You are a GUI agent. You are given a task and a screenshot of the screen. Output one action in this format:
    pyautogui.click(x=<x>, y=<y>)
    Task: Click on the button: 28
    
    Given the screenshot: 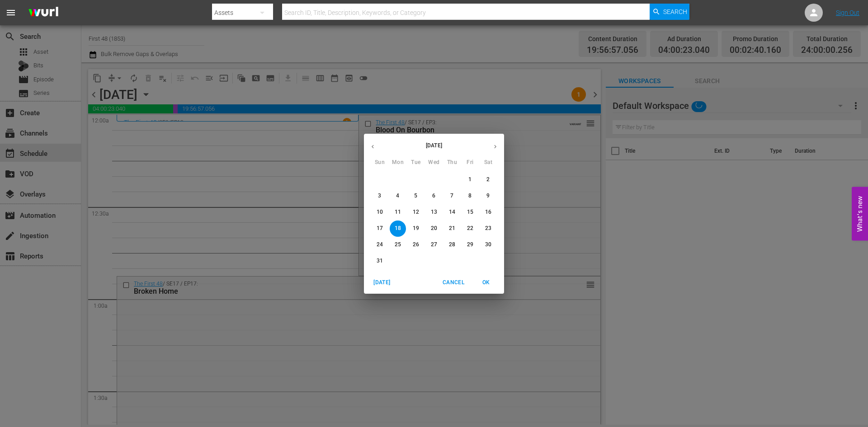 What is the action you would take?
    pyautogui.click(x=452, y=245)
    